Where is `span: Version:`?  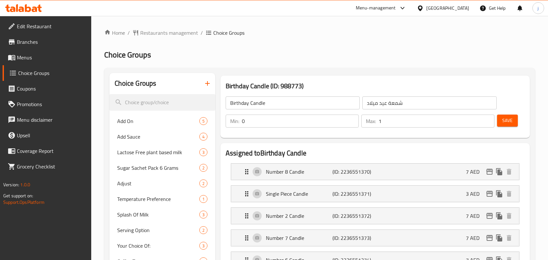
span: Version: is located at coordinates (11, 185).